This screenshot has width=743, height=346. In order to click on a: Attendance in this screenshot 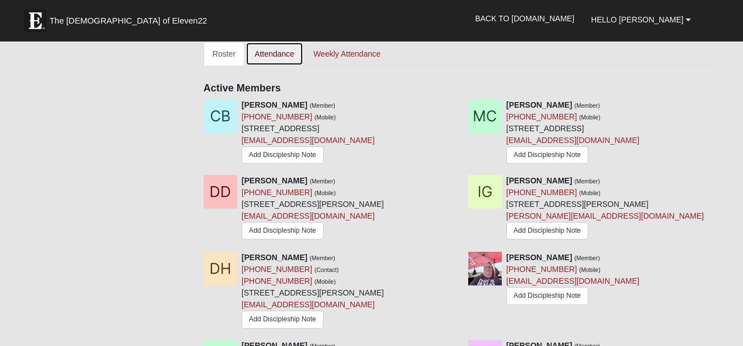, I will do `click(274, 54)`.